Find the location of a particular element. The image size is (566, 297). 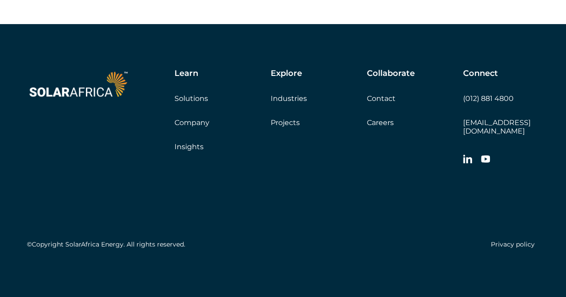

a: Industries is located at coordinates (288, 98).